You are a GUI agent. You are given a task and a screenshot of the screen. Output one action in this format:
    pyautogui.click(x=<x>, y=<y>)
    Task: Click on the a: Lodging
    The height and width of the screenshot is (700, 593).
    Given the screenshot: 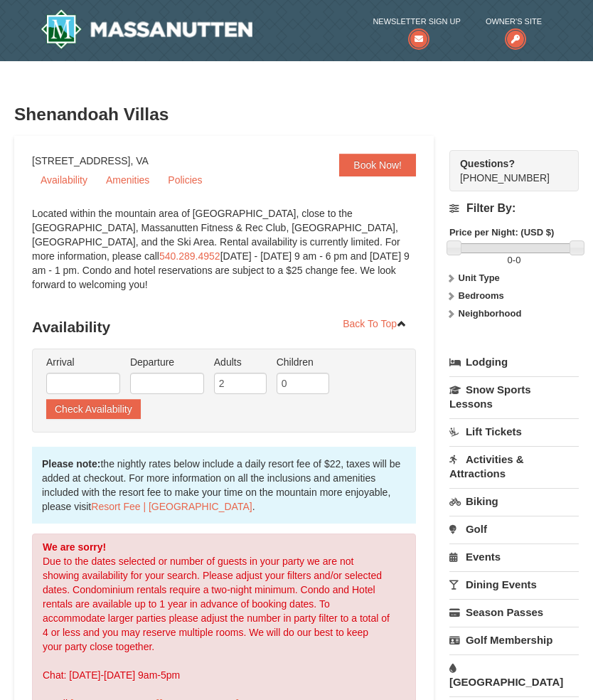 What is the action you would take?
    pyautogui.click(x=514, y=362)
    